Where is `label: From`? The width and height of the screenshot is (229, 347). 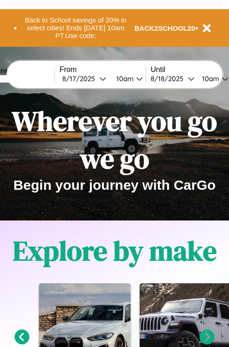 label: From is located at coordinates (103, 70).